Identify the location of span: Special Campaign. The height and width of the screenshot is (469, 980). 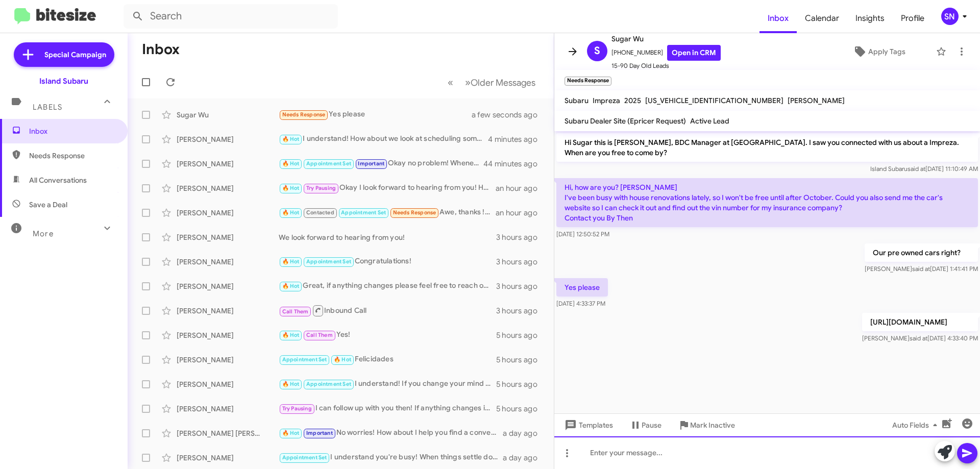
(75, 55).